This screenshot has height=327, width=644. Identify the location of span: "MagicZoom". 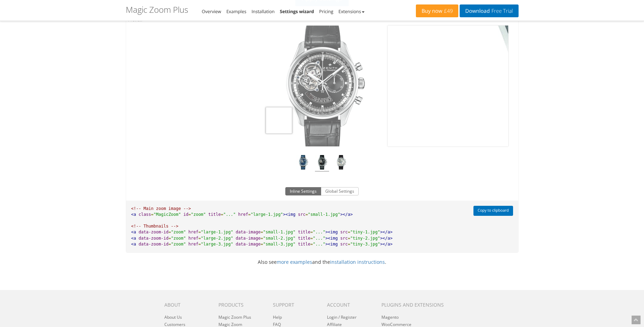
(168, 214).